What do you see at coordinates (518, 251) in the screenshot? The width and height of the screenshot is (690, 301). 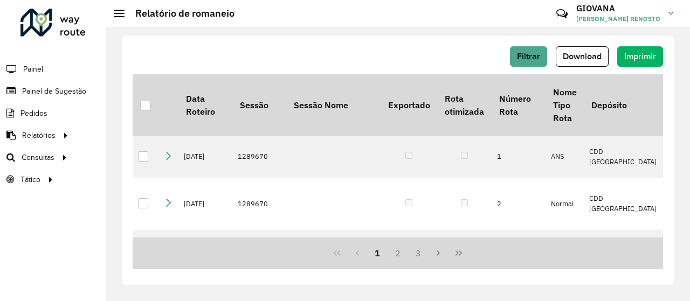 I see `td: 3` at bounding box center [518, 251].